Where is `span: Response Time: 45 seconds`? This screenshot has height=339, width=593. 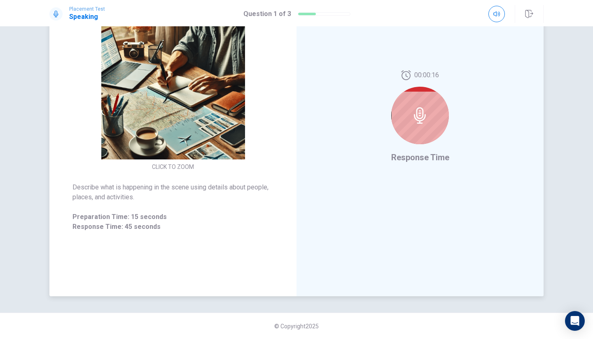
span: Response Time: 45 seconds is located at coordinates (173, 227).